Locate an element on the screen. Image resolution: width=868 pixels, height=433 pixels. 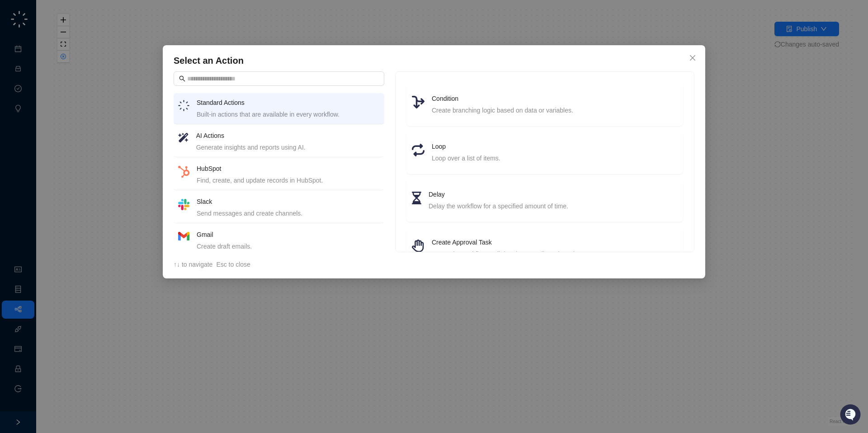
span: ↑↓ to navigate is located at coordinates (193, 264).